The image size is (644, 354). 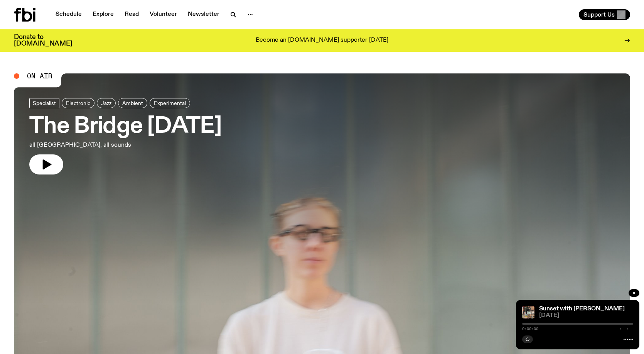 I want to click on a: Experimental, so click(x=170, y=103).